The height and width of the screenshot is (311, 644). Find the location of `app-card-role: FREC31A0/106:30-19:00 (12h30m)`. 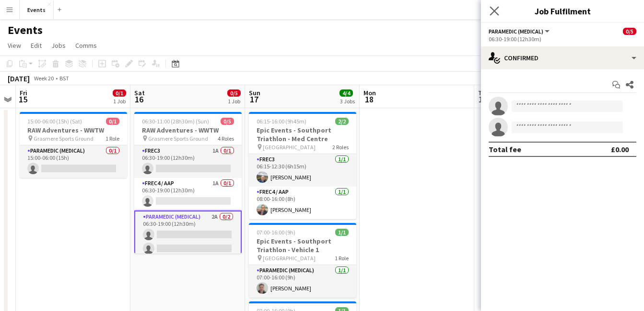

app-card-role: FREC31A0/106:30-19:00 (12h30m) is located at coordinates (188, 162).